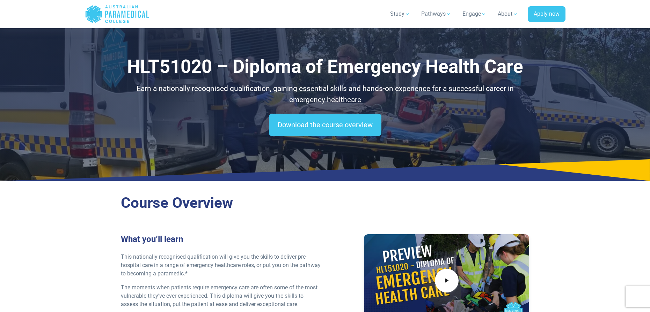 This screenshot has width=650, height=312. I want to click on h3: What you’ll learn, so click(221, 239).